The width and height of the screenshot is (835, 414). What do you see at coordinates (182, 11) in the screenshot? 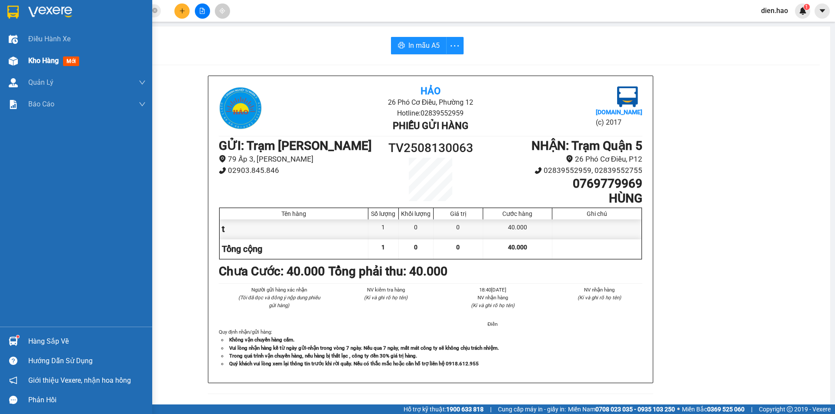
I see `span: plus` at bounding box center [182, 11].